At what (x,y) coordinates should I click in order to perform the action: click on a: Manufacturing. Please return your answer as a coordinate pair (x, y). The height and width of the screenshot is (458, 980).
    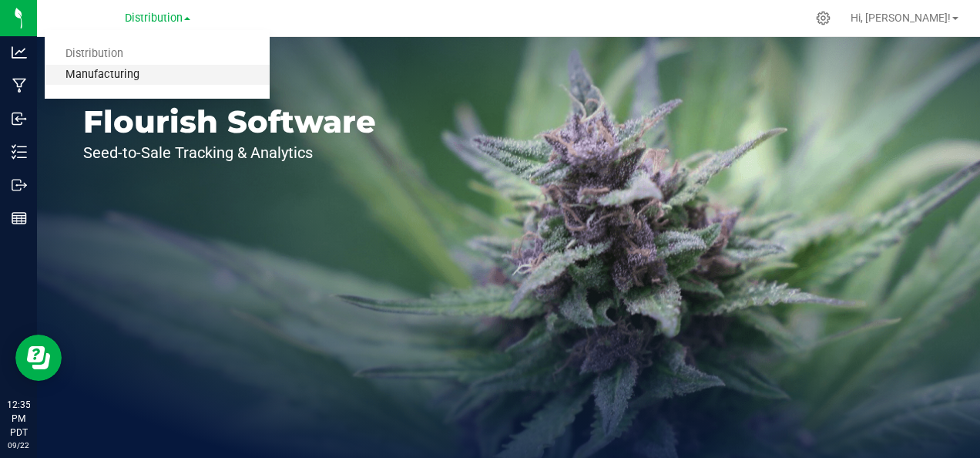
    Looking at the image, I should click on (157, 75).